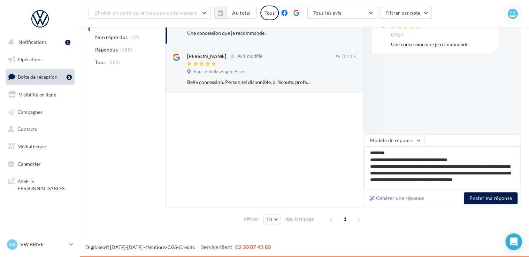 This screenshot has width=529, height=257. Describe the element at coordinates (40, 147) in the screenshot. I see `a: Médiathèque` at that location.